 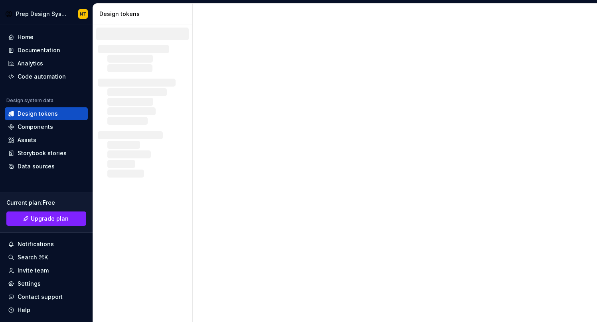 What do you see at coordinates (46, 140) in the screenshot?
I see `a: Assets` at bounding box center [46, 140].